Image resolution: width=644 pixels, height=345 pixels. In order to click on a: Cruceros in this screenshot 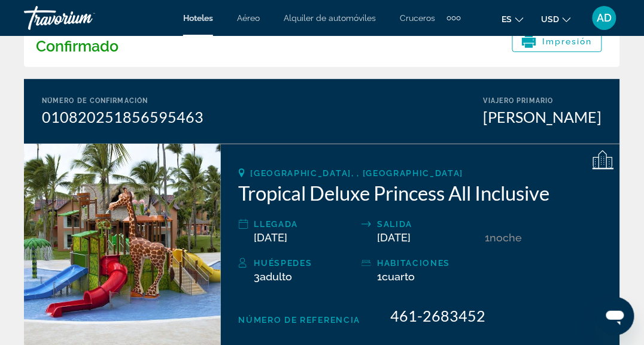, I will do `click(417, 18)`.